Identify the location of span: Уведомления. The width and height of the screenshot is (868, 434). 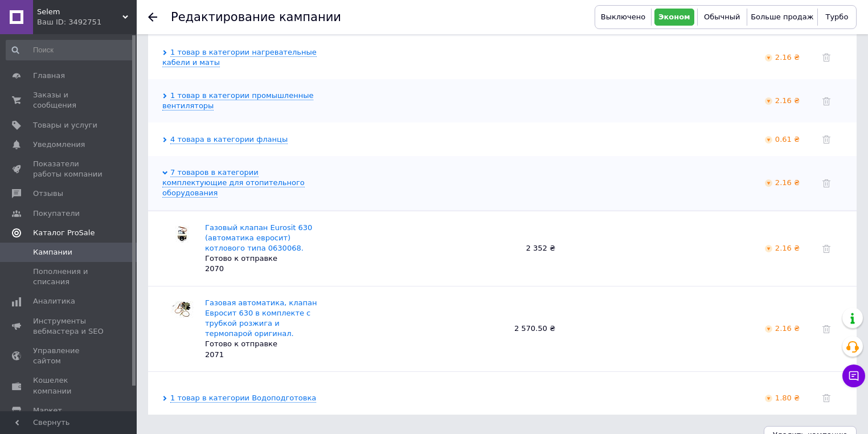
(58, 145).